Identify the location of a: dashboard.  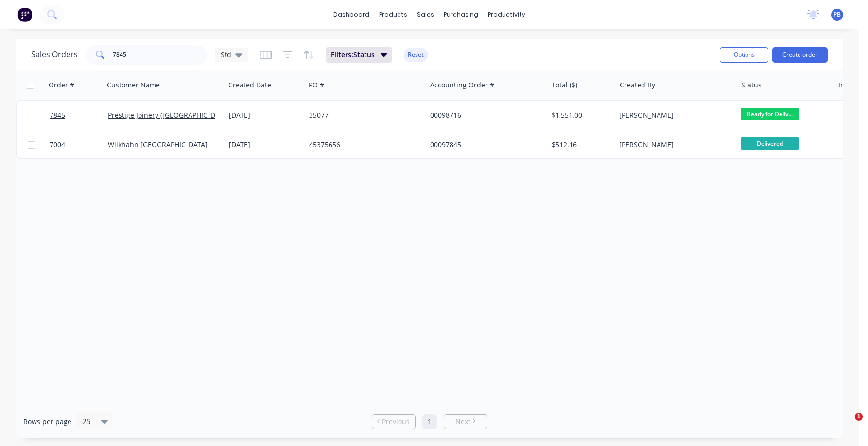
(351, 14).